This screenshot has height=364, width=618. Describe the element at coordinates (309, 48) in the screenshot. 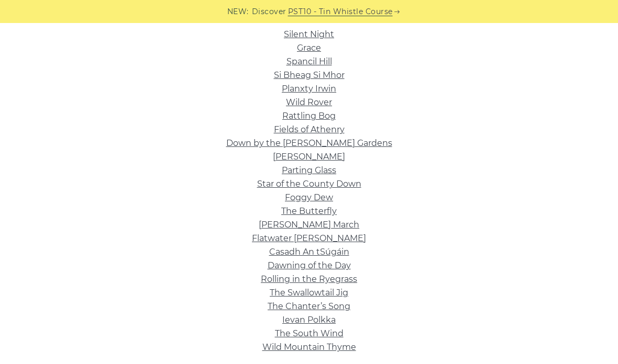

I see `a: Grace` at that location.